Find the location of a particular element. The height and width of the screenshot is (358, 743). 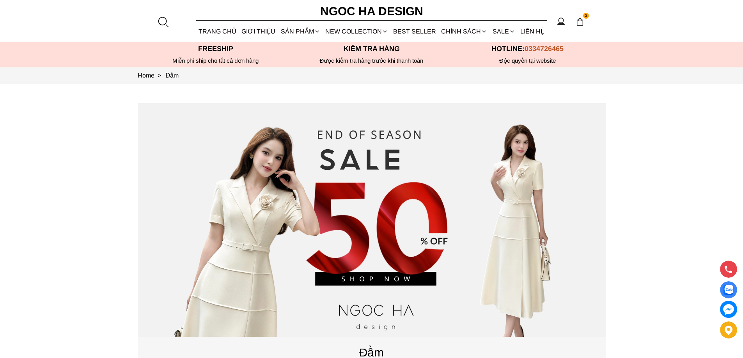

img: img-CART-ICON-ksit0nf1 is located at coordinates (580, 22).